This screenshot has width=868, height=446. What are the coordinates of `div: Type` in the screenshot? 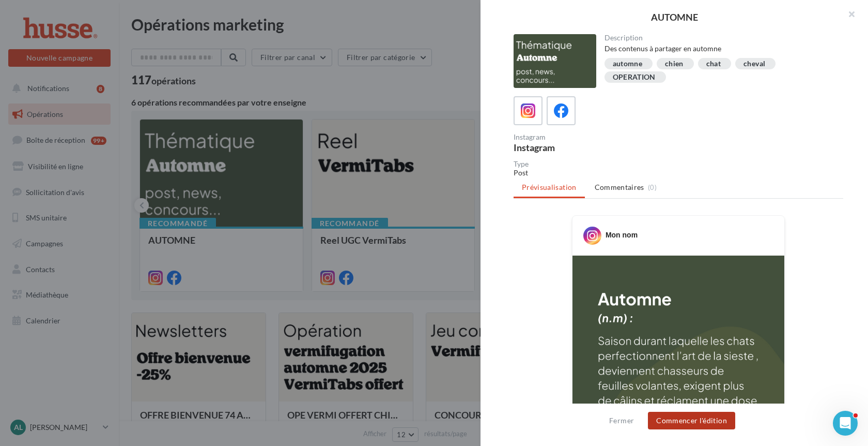 It's located at (678, 164).